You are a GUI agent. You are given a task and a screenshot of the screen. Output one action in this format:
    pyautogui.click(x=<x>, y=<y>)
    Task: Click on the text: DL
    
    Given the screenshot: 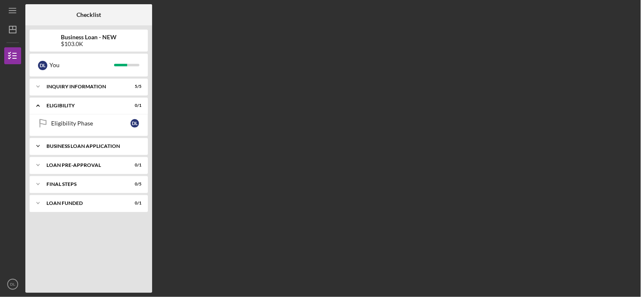 What is the action you would take?
    pyautogui.click(x=13, y=284)
    